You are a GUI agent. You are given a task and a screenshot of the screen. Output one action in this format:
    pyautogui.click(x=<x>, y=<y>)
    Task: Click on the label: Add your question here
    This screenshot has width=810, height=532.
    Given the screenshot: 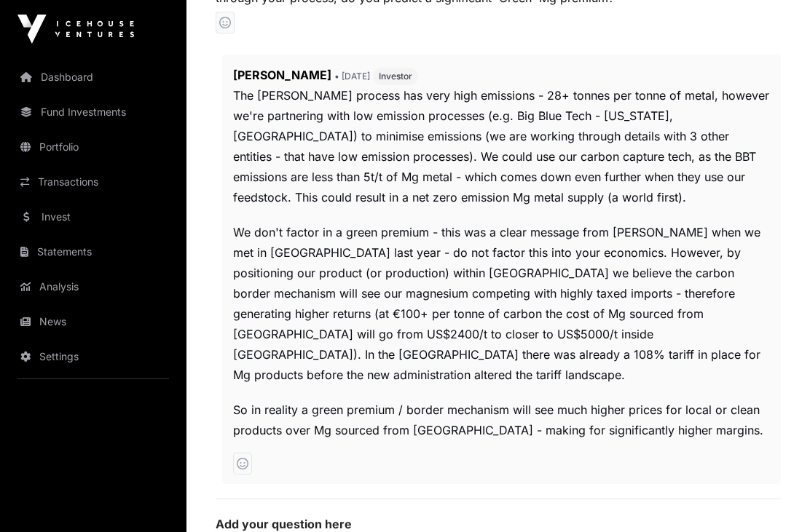 What is the action you would take?
    pyautogui.click(x=498, y=524)
    